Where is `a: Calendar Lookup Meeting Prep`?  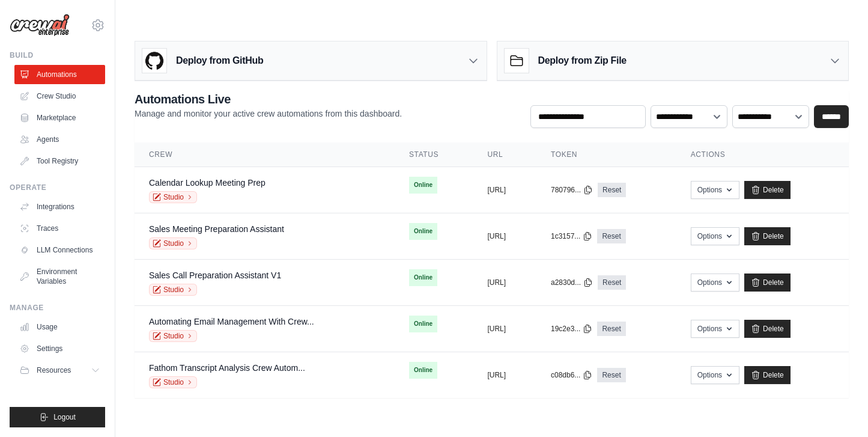
a: Calendar Lookup Meeting Prep is located at coordinates (207, 183).